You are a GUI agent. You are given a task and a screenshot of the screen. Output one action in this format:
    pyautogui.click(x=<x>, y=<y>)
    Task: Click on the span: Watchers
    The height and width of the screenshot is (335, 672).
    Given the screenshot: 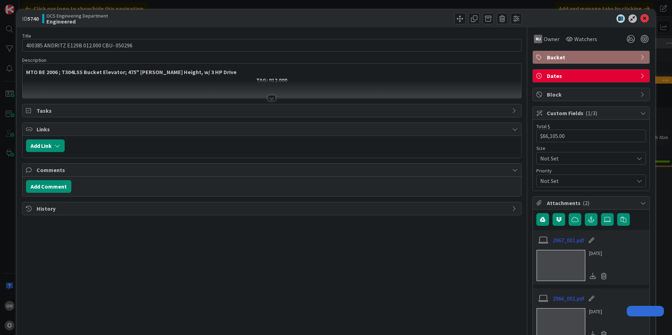 What is the action you would take?
    pyautogui.click(x=586, y=39)
    